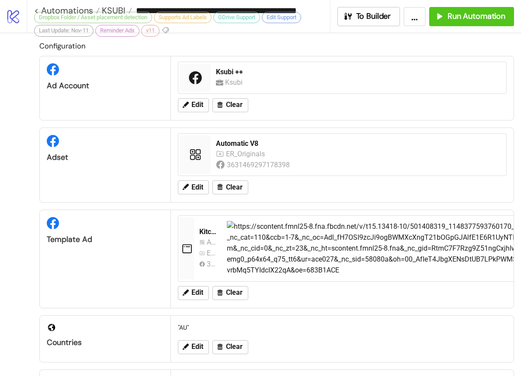  I want to click on div: Edit Support, so click(282, 17).